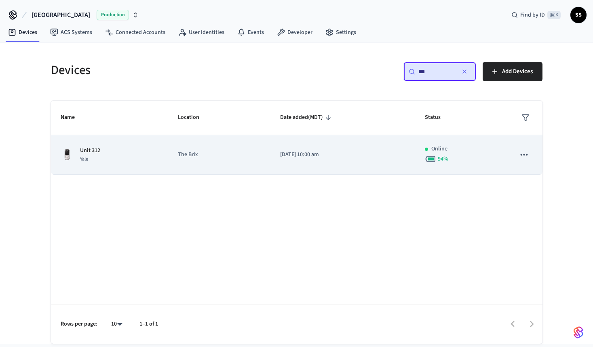 The width and height of the screenshot is (593, 347). I want to click on div: Find by ID⌘ K, so click(536, 15).